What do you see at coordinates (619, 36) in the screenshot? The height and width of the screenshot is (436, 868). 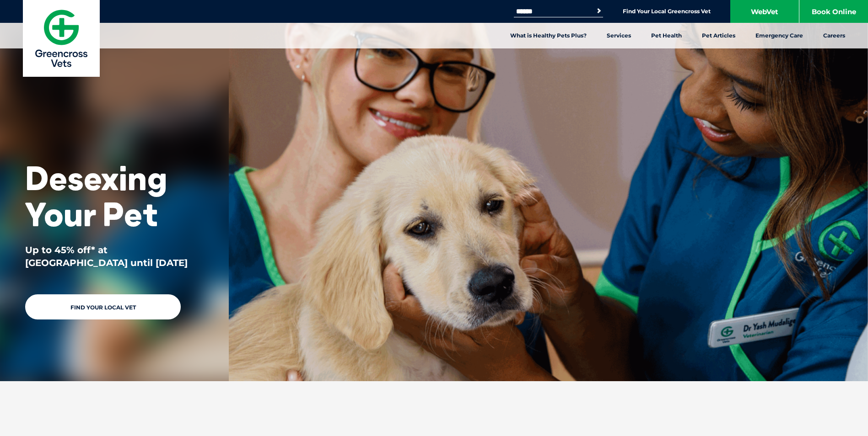 I see `a: Services` at bounding box center [619, 36].